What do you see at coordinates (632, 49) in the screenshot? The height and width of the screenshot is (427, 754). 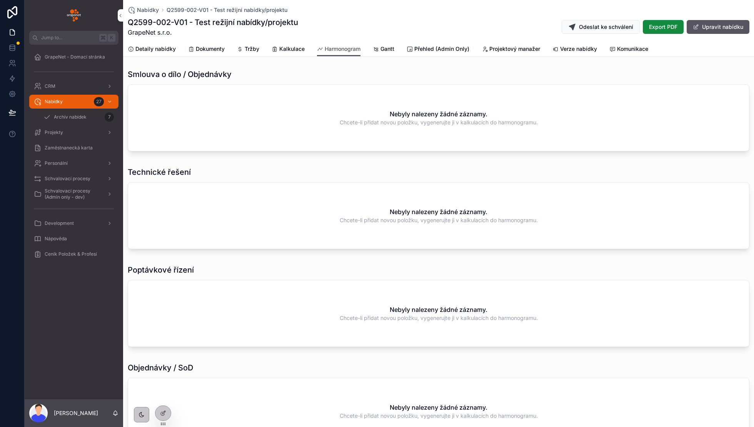 I see `span: Komunikace` at bounding box center [632, 49].